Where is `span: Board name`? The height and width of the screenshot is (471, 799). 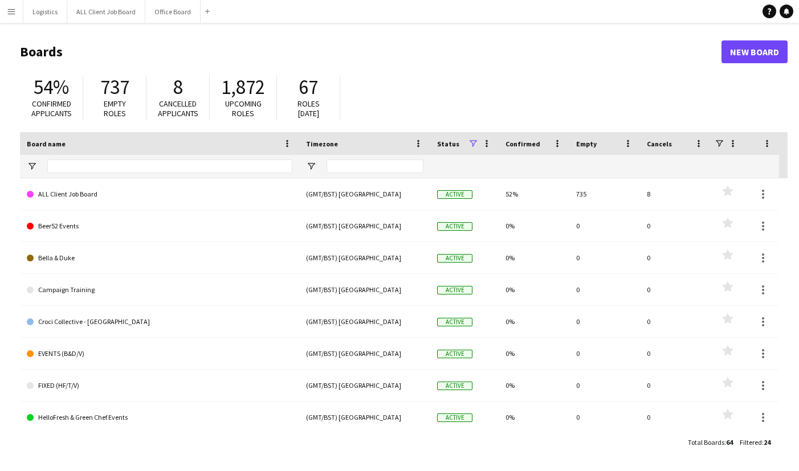
span: Board name is located at coordinates (46, 144).